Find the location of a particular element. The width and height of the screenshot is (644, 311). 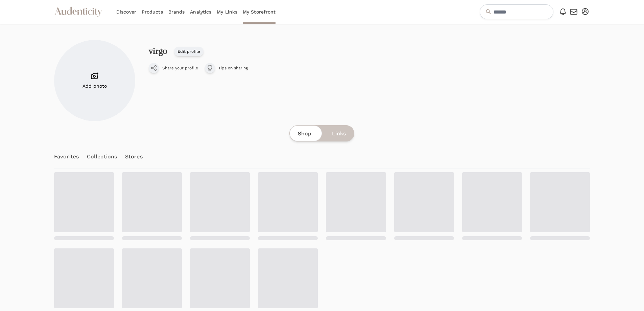

a: Favorites is located at coordinates (67, 157).